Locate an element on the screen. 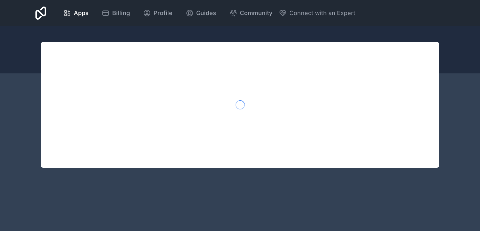 Image resolution: width=480 pixels, height=231 pixels. span: Apps is located at coordinates (81, 13).